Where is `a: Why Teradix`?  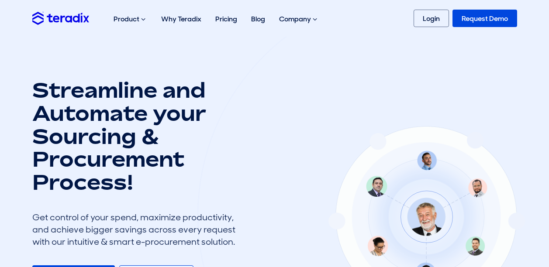
a: Why Teradix is located at coordinates (181, 19).